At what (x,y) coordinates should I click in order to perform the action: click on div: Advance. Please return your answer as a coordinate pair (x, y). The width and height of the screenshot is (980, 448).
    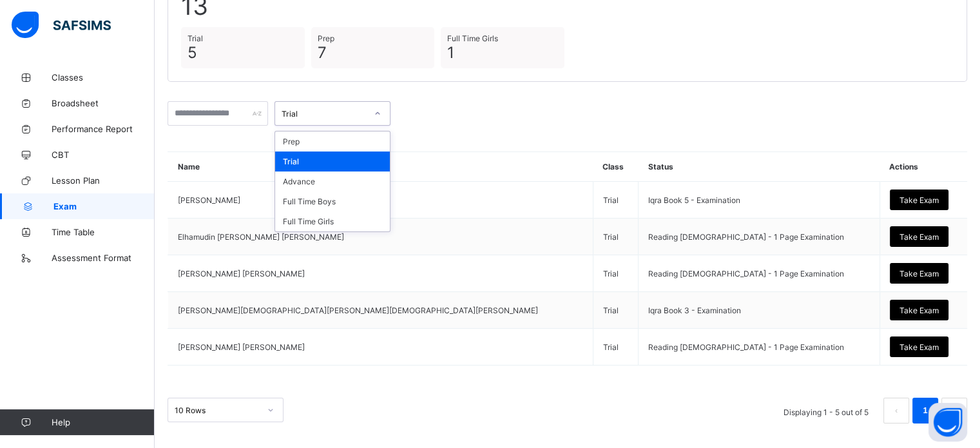
    Looking at the image, I should click on (332, 181).